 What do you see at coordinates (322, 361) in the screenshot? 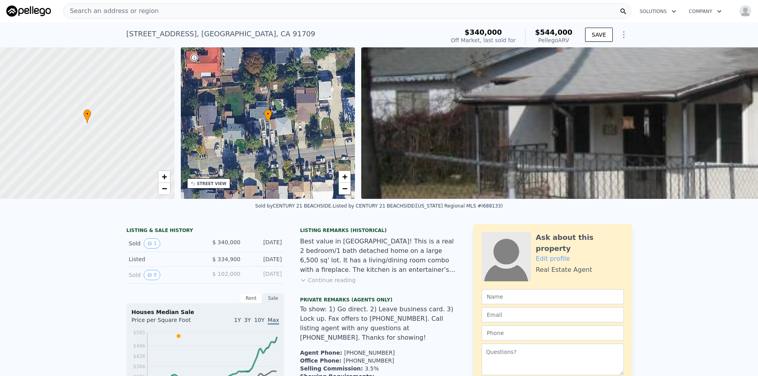
I see `span: Office Phone:` at bounding box center [322, 361].